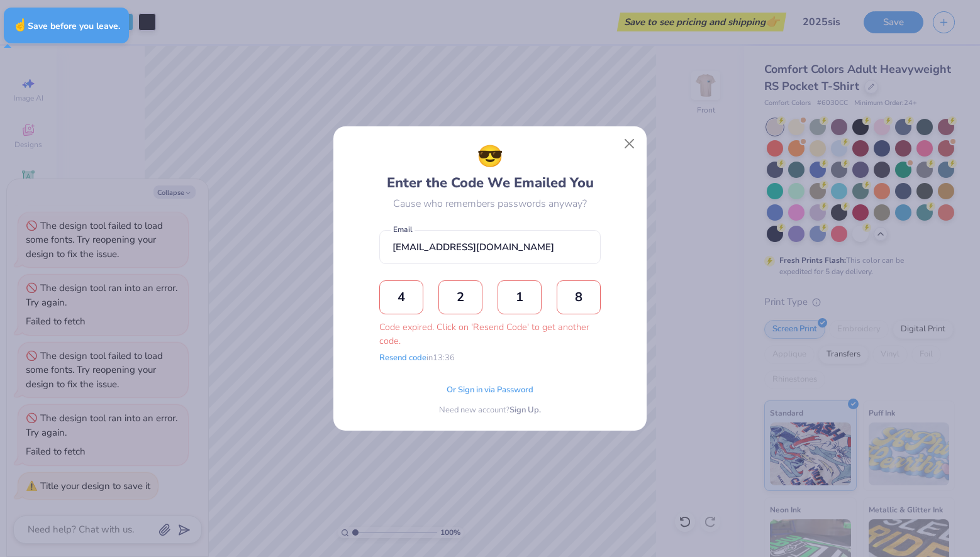 This screenshot has width=980, height=557. What do you see at coordinates (403, 358) in the screenshot?
I see `button: Resend code` at bounding box center [403, 358].